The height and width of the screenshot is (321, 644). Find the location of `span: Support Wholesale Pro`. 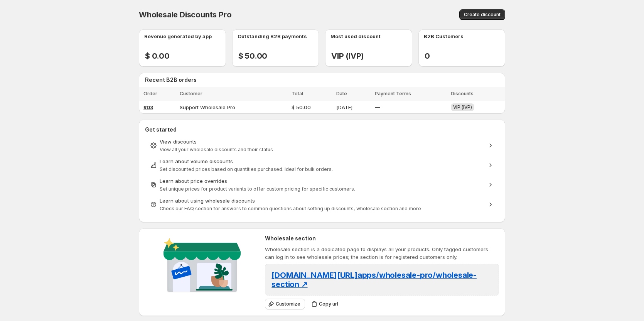

span: Support Wholesale Pro is located at coordinates (207, 107).